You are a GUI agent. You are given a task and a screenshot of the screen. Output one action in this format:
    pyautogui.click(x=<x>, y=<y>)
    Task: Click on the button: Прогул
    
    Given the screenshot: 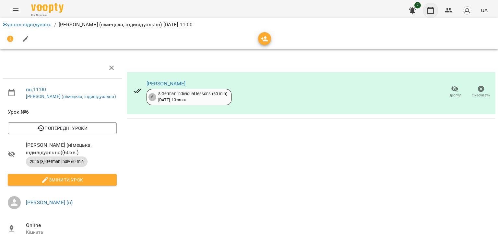 What is the action you would take?
    pyautogui.click(x=454, y=92)
    